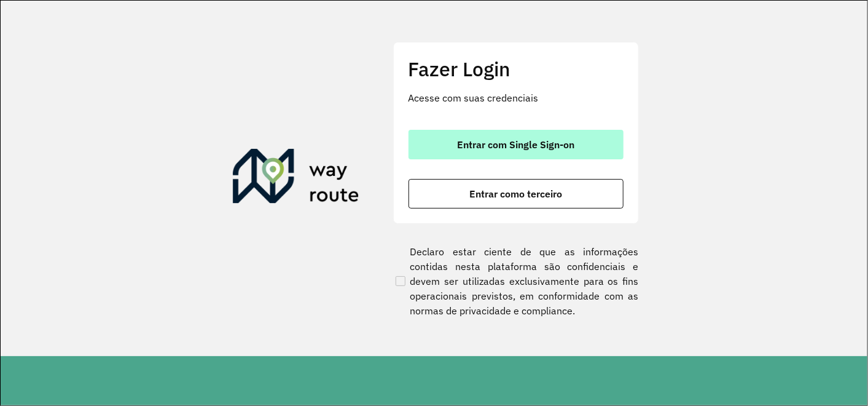 This screenshot has height=406, width=868. I want to click on p: Acesse com suas credenciais, so click(516, 97).